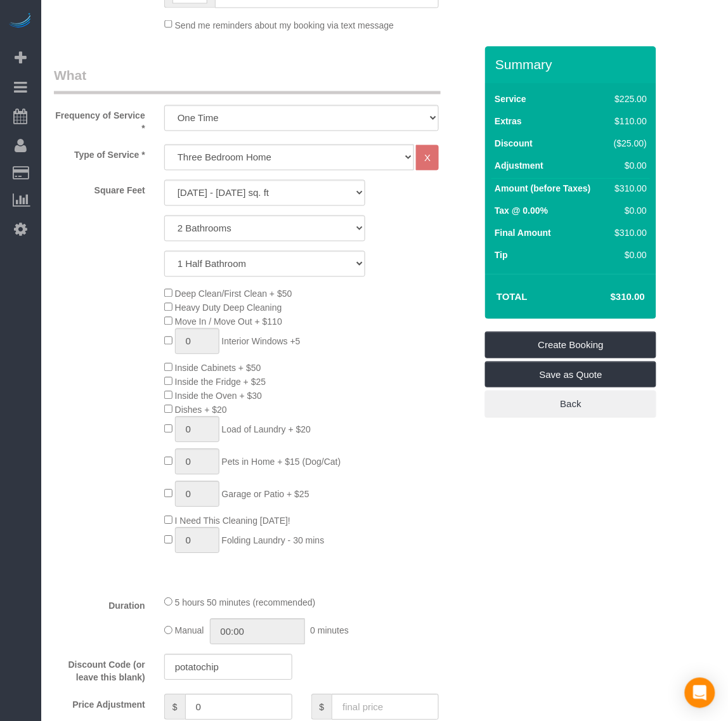 The height and width of the screenshot is (721, 728). What do you see at coordinates (20, 21) in the screenshot?
I see `a: Automaid Logo` at bounding box center [20, 21].